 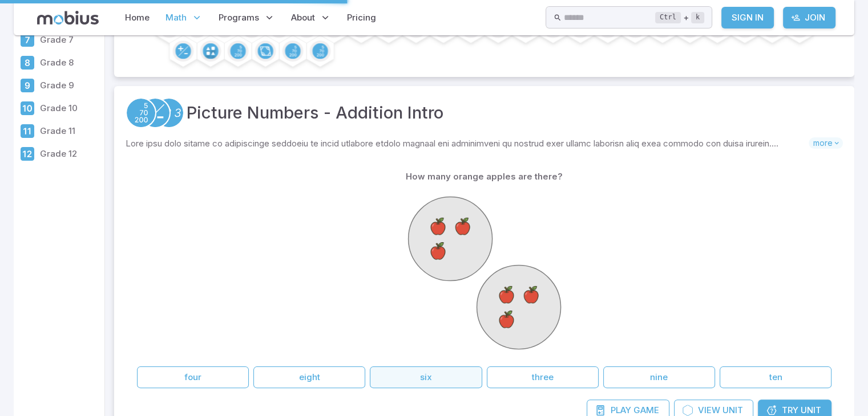 I want to click on button: four, so click(x=193, y=378).